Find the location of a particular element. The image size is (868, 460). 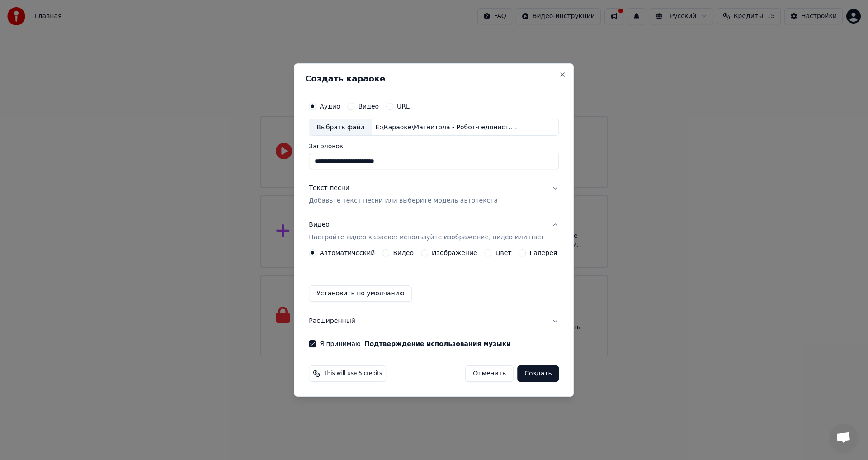

label: Я принимаю is located at coordinates (415, 344).